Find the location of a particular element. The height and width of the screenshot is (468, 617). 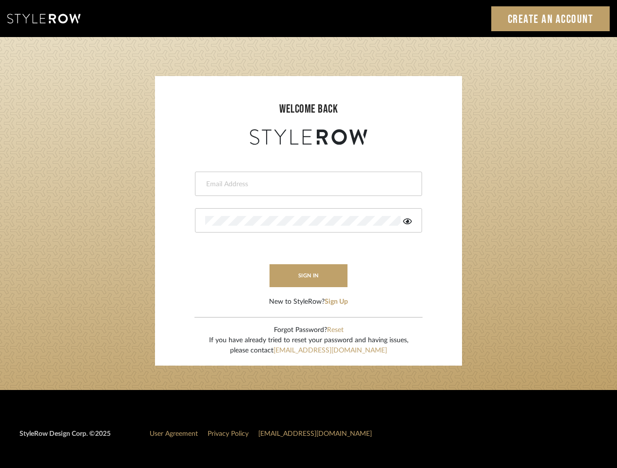

button: Reset is located at coordinates (335, 330).